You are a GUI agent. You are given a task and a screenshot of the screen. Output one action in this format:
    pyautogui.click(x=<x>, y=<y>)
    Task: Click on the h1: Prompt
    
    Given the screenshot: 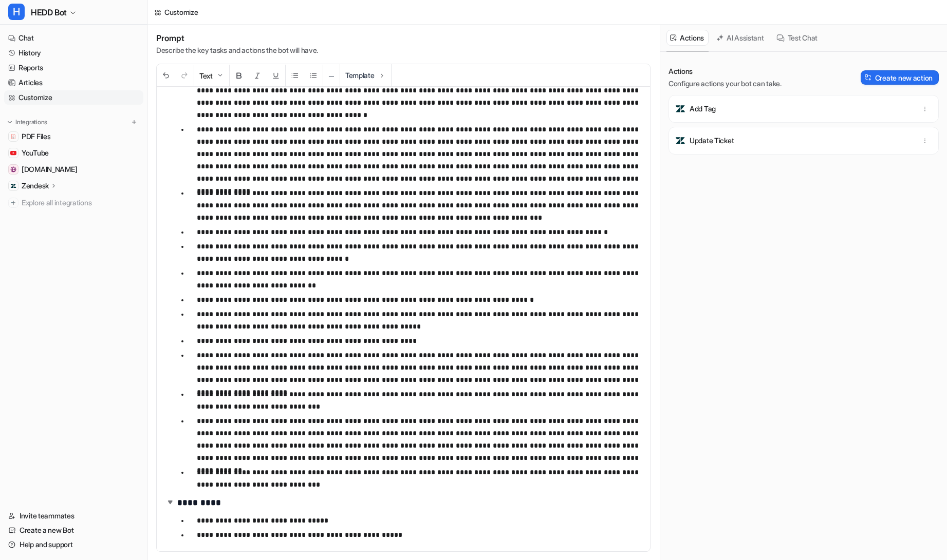 What is the action you would take?
    pyautogui.click(x=237, y=38)
    